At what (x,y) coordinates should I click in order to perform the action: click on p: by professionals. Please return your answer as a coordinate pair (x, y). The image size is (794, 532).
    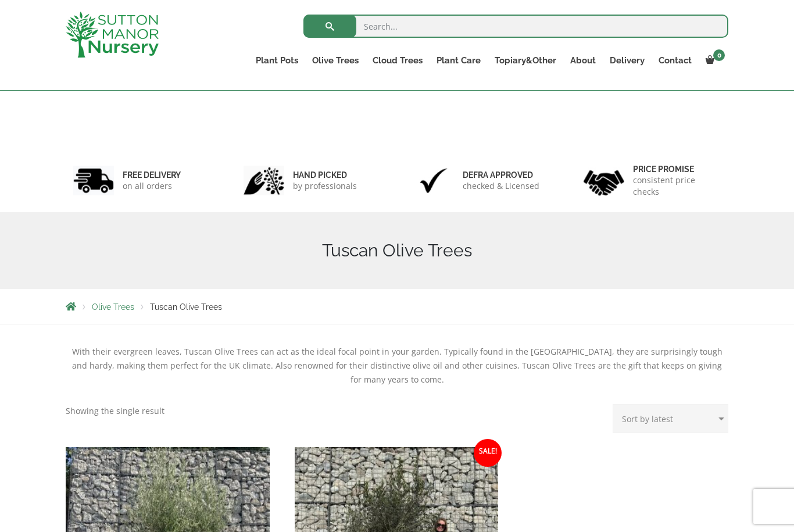
    Looking at the image, I should click on (325, 186).